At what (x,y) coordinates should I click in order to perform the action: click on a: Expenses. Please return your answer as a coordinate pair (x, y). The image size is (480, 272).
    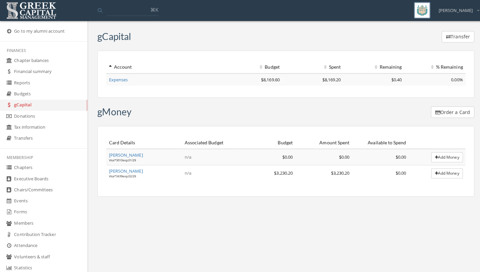
    Looking at the image, I should click on (117, 79).